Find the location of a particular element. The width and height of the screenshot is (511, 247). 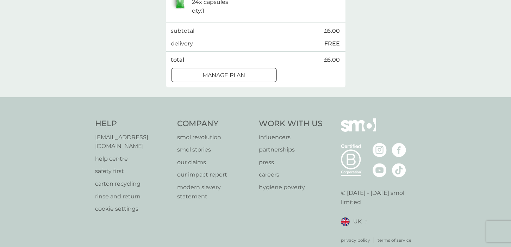

h4: Work With Us is located at coordinates (291, 124).